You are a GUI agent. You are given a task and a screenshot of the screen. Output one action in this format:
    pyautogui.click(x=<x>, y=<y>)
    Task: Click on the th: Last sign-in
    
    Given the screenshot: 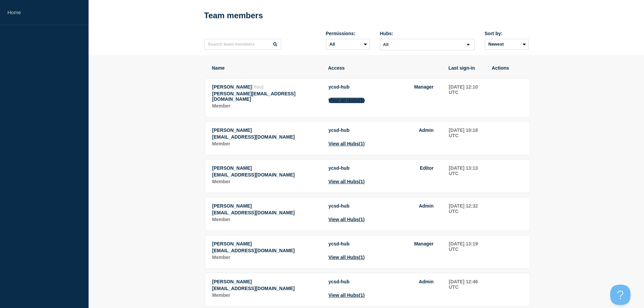 What is the action you would take?
    pyautogui.click(x=467, y=68)
    